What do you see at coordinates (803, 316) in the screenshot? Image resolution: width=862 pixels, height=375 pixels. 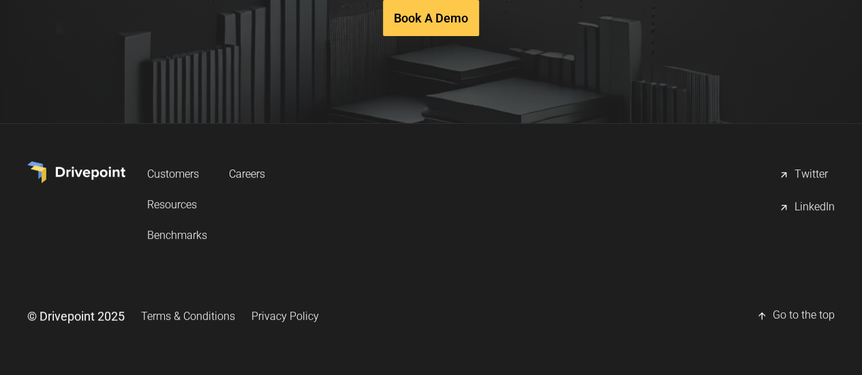 I see `div: Go to the top` at bounding box center [803, 316].